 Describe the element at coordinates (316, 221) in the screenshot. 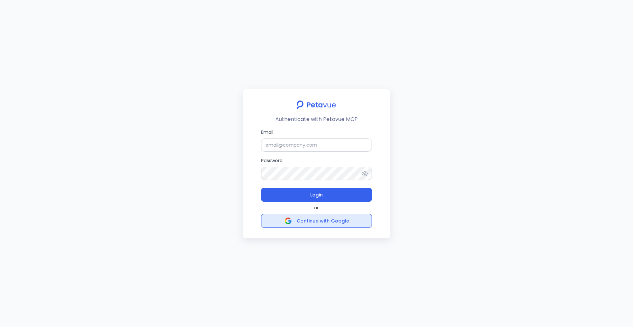

I see `button: Continue with Google` at that location.